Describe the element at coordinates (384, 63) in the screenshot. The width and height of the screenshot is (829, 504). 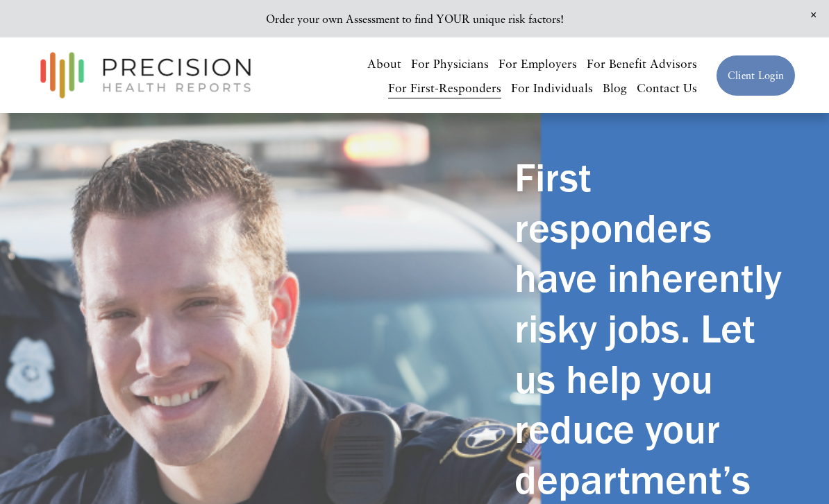
I see `a: About` at that location.